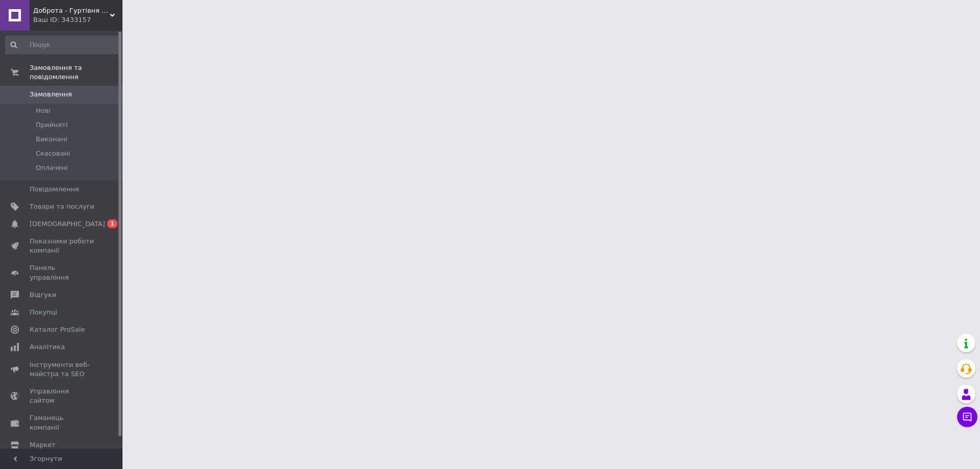 The height and width of the screenshot is (469, 980). Describe the element at coordinates (54, 189) in the screenshot. I see `span: Повідомлення` at that location.